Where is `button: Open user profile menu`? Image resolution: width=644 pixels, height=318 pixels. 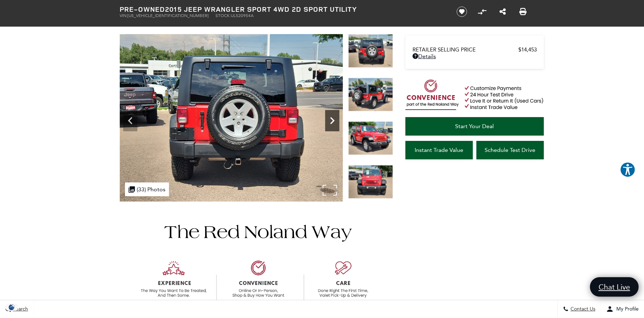 button: Open user profile menu is located at coordinates (623, 309).